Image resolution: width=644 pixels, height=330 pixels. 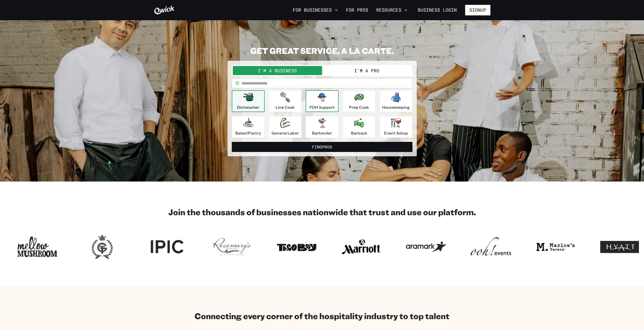 I want to click on p: Dishwasher, so click(x=248, y=107).